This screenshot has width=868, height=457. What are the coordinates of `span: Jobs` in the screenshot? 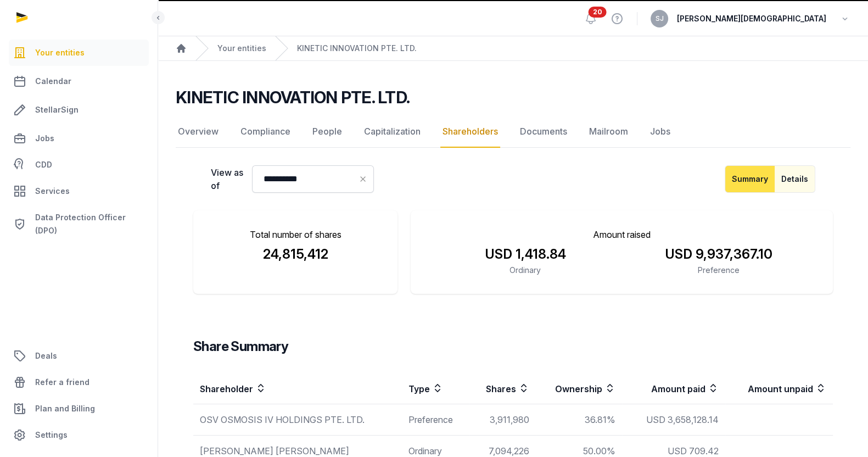 It's located at (45, 138).